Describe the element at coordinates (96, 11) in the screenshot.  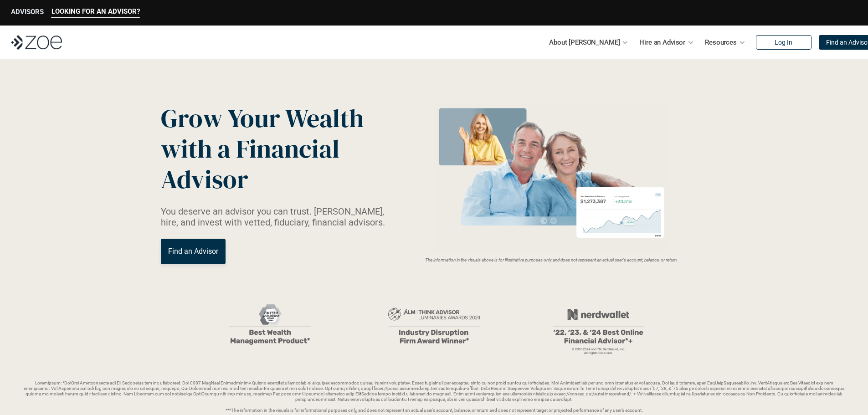
I see `p: LOOKING FOR AN ADVISOR?` at that location.